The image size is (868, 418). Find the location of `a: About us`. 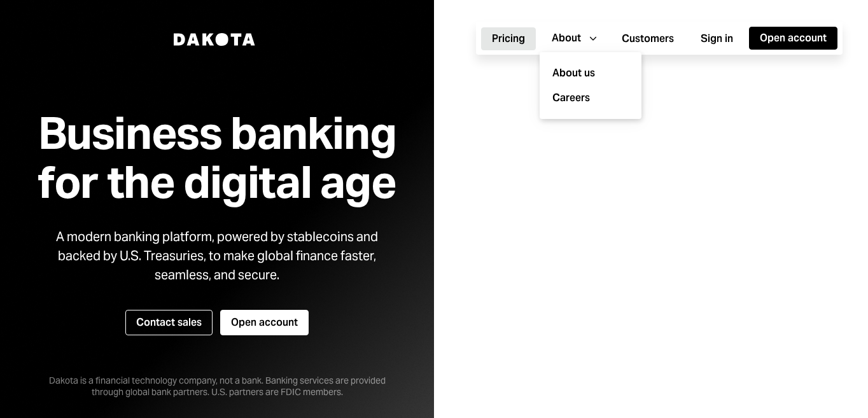

a: About us is located at coordinates (591, 73).